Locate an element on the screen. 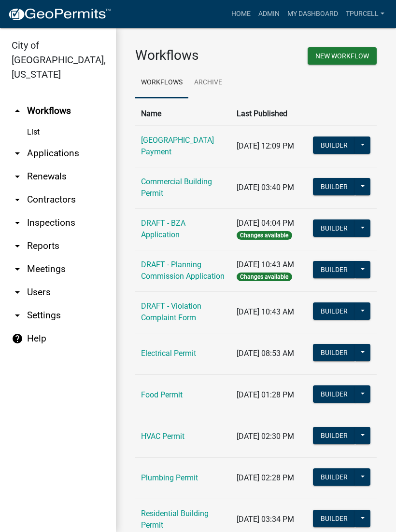 The width and height of the screenshot is (396, 532). a: Archive is located at coordinates (208, 83).